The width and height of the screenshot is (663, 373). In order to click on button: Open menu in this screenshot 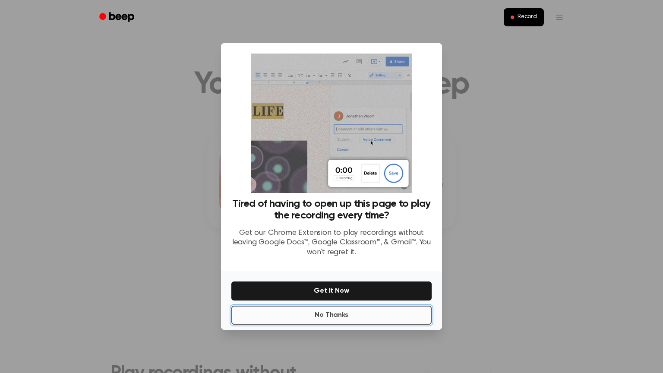, I will do `click(559, 17)`.